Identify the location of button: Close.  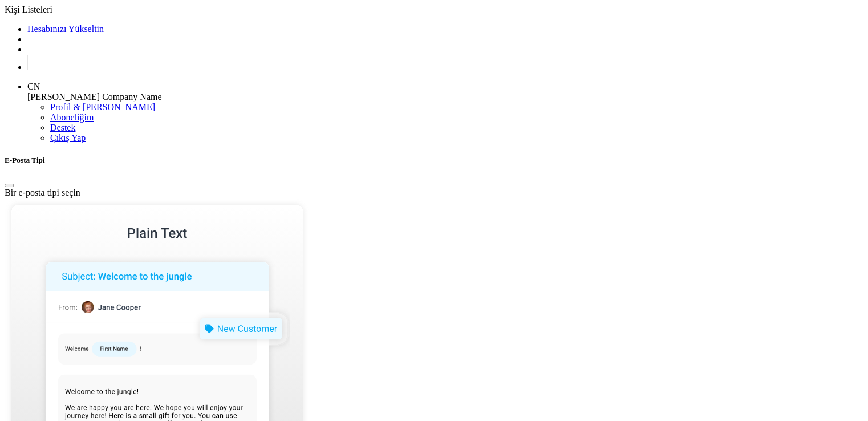
(9, 186).